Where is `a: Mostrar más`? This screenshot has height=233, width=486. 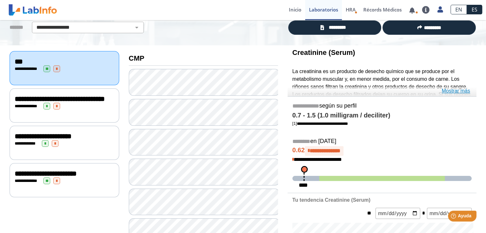 a: Mostrar más is located at coordinates (456, 91).